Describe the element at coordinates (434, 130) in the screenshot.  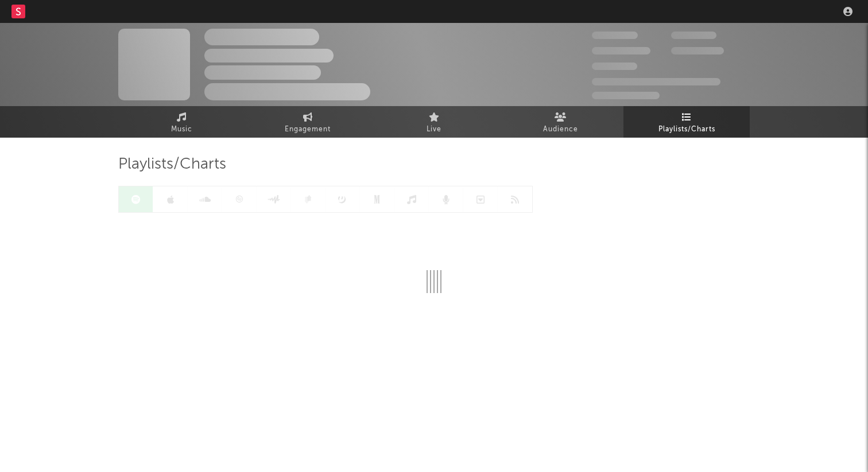
I see `span: Live` at that location.